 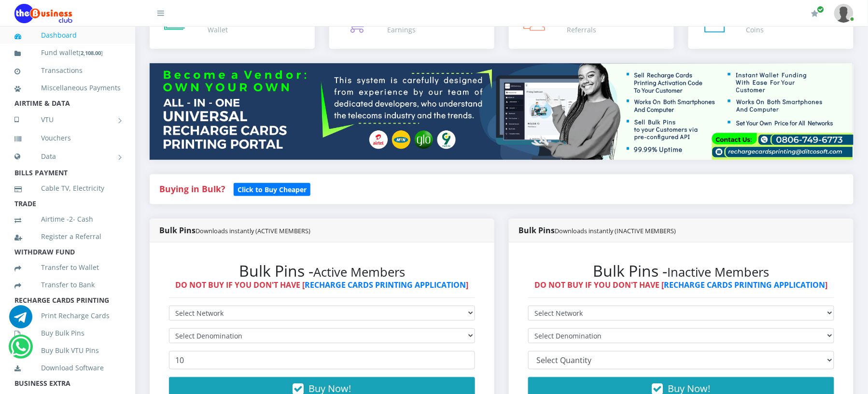 What do you see at coordinates (68, 88) in the screenshot?
I see `a: Miscellaneous Payments` at bounding box center [68, 88].